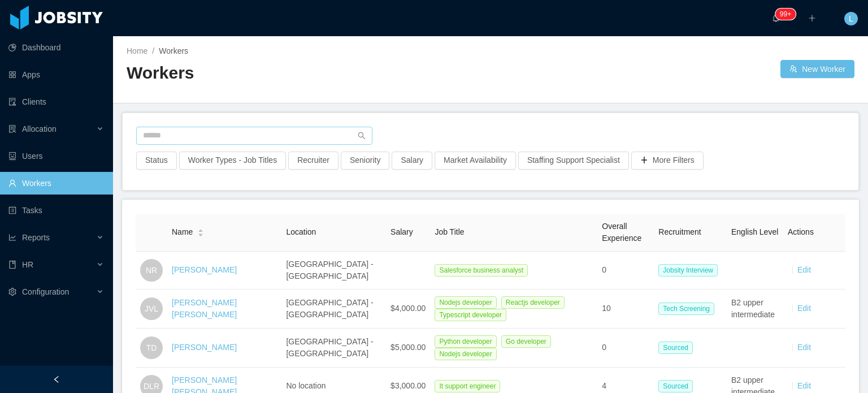 The height and width of the screenshot is (393, 868). Describe the element at coordinates (465, 341) in the screenshot. I see `span: Python developer` at that location.